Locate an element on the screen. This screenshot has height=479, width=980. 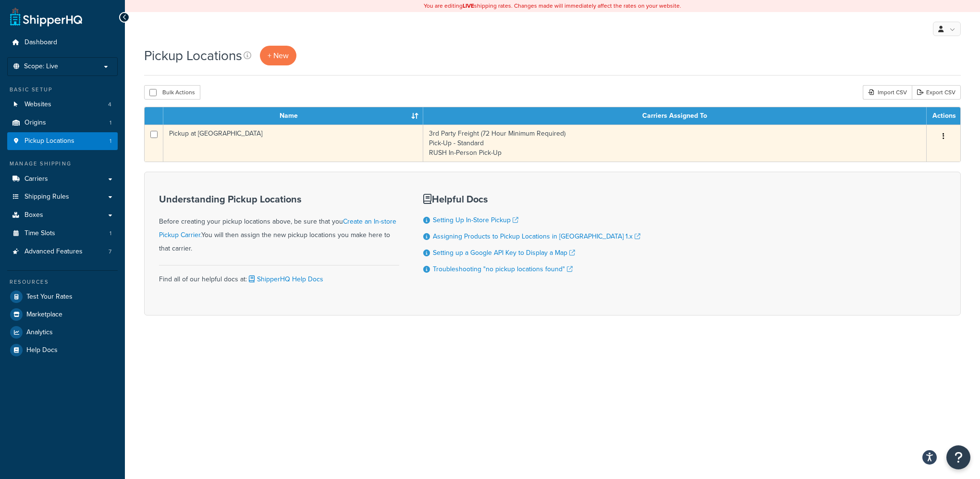
button: Open Resource Center is located at coordinates (959, 458).